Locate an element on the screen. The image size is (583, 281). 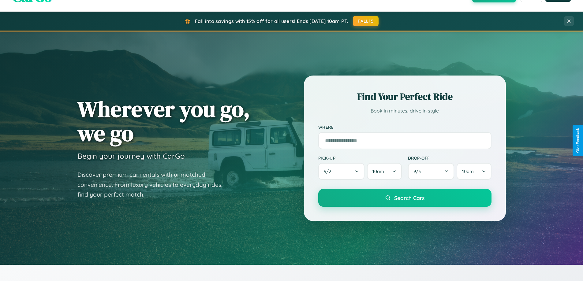
p: Discover premium car rentals with unmatched convenience. From luxury vehicles to everyday rides, ... is located at coordinates (154, 185).